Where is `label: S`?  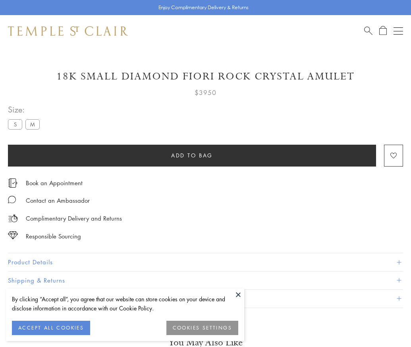 label: S is located at coordinates (15, 124).